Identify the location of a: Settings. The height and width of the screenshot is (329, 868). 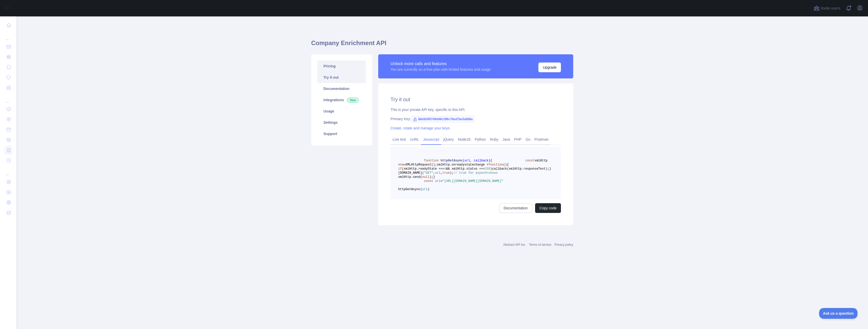
(341, 122).